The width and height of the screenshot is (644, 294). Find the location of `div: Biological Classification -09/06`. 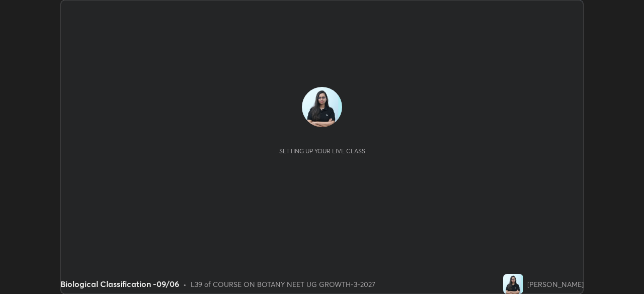

div: Biological Classification -09/06 is located at coordinates (120, 284).